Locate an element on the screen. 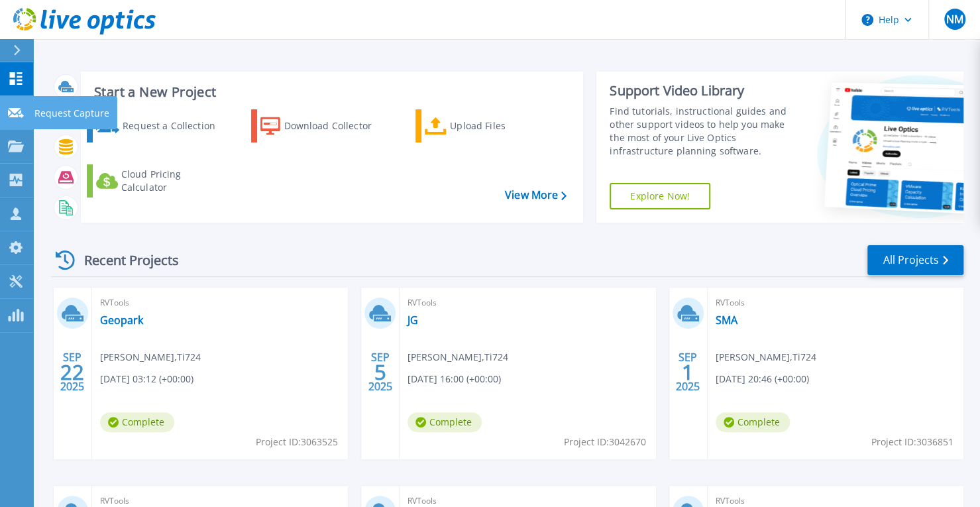 The image size is (980, 507). a: View More is located at coordinates (535, 195).